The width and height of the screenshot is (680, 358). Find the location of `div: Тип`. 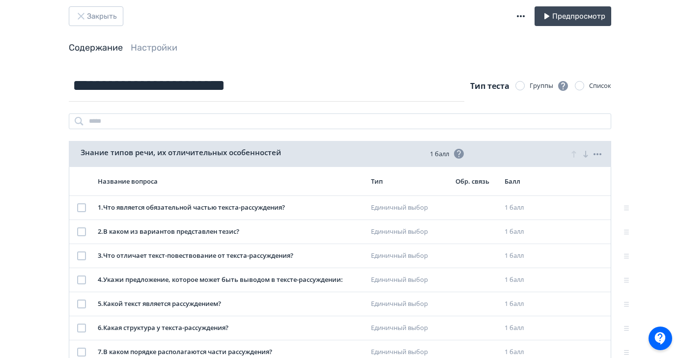

div: Тип is located at coordinates (409, 181).